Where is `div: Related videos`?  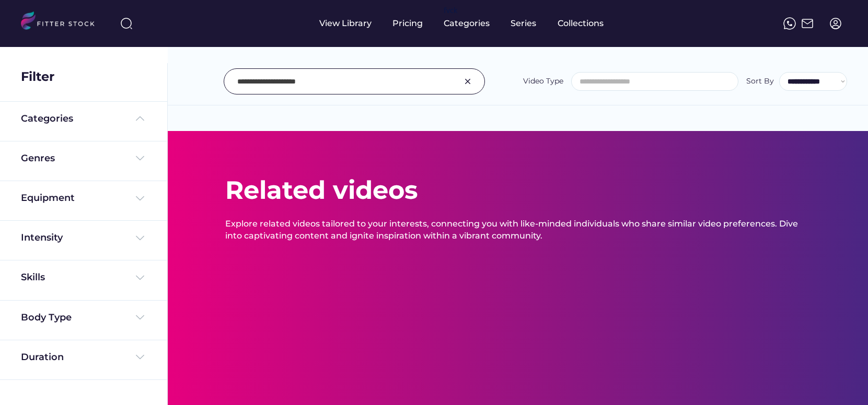
div: Related videos is located at coordinates (321, 190).